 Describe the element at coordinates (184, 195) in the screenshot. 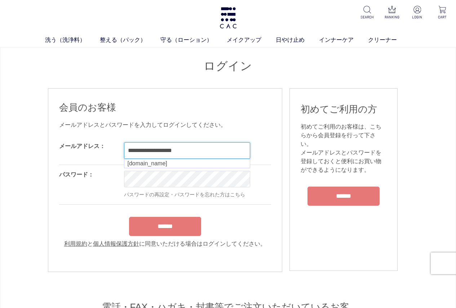

I see `a: パスワードの再設定・パスワードを忘れた方はこちら` at that location.